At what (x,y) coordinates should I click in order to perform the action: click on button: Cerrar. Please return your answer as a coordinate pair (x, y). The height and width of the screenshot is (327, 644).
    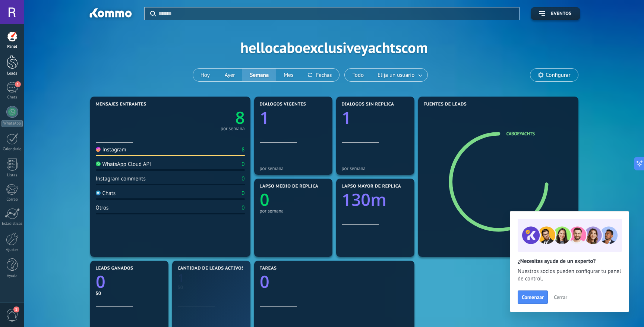
    Looking at the image, I should click on (560, 297).